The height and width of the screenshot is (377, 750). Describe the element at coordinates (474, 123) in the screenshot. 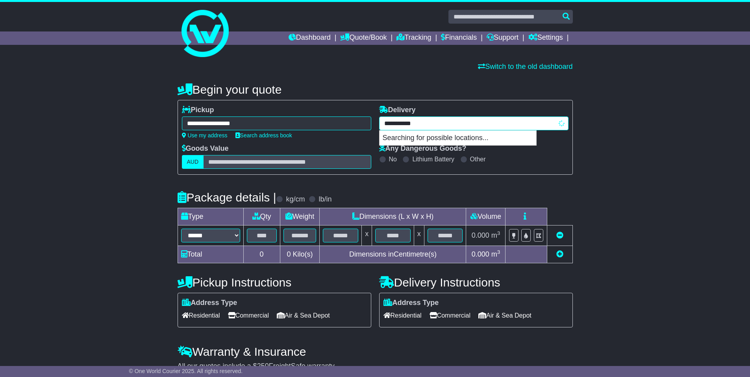

I see `typeahead: Please provide city` at that location.